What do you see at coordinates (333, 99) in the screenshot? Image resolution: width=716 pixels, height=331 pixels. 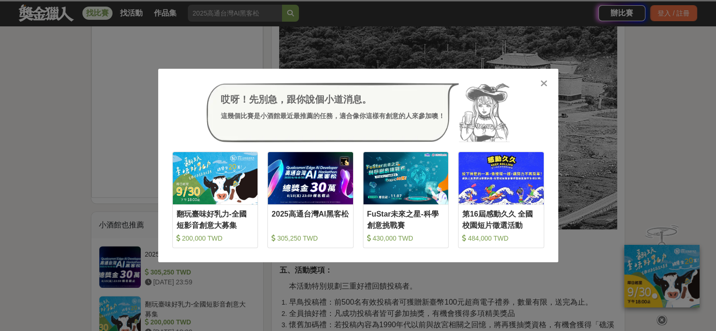 I see `div: 哎呀！先別急，跟你說個小道消息。` at bounding box center [333, 99].